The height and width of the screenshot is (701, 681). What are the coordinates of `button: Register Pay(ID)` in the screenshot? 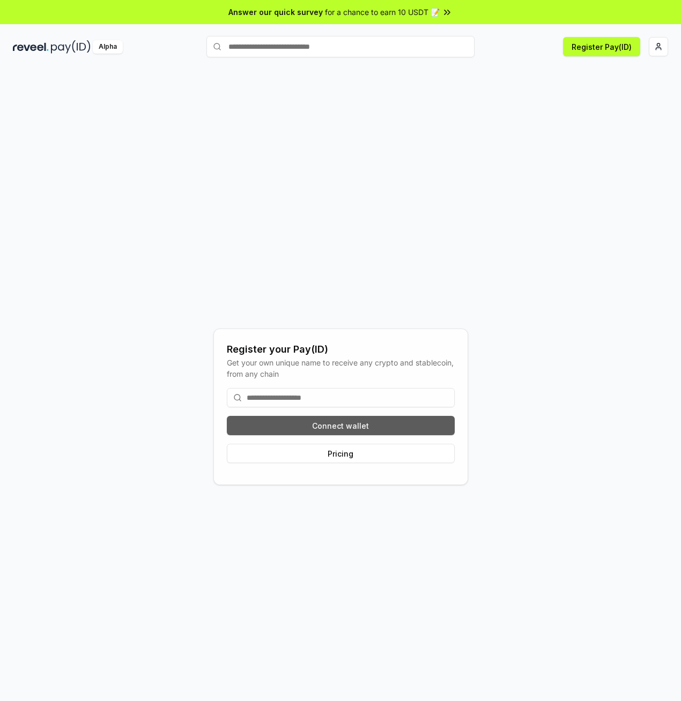 It's located at (602, 47).